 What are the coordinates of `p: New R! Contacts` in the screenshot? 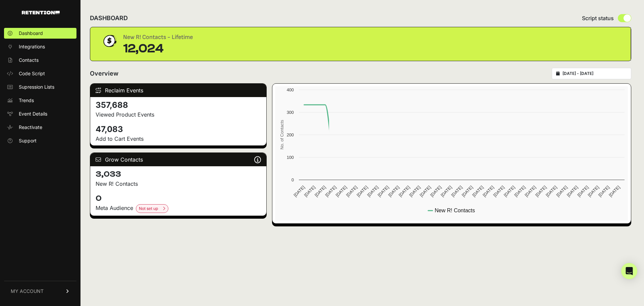 It's located at (178, 183).